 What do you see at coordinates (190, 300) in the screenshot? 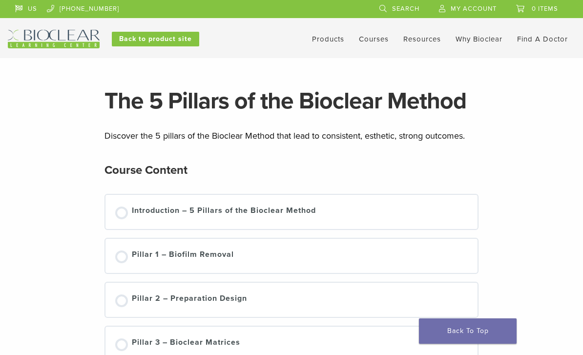
I see `div: Pillar 2 – Preparation Design` at bounding box center [190, 300].